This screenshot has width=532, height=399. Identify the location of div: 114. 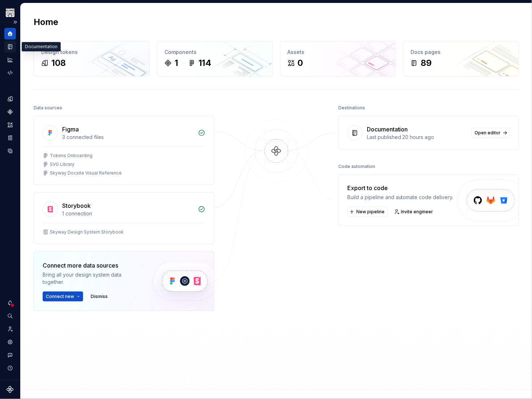
(205, 63).